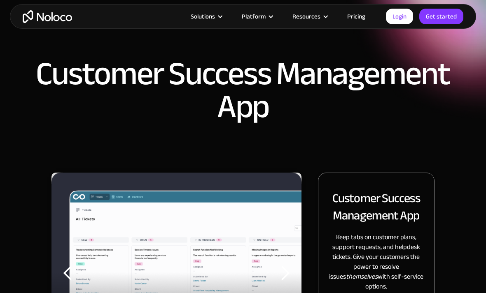 This screenshot has height=293, width=486. I want to click on em: themselves, so click(361, 277).